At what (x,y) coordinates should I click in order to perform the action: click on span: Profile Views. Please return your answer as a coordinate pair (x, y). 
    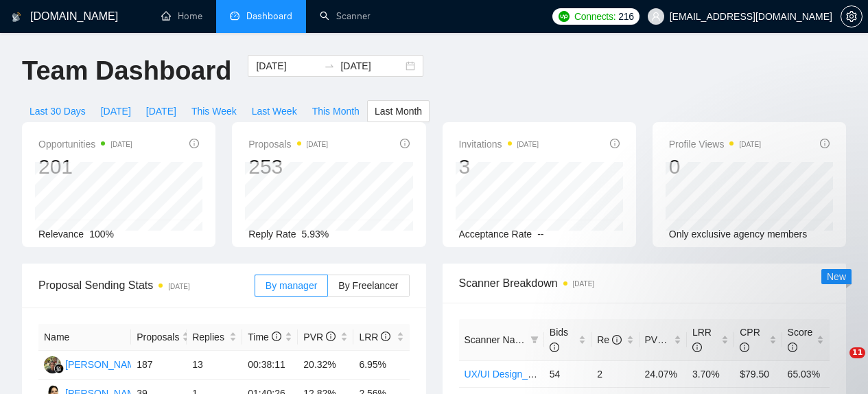
    Looking at the image, I should click on (715, 145).